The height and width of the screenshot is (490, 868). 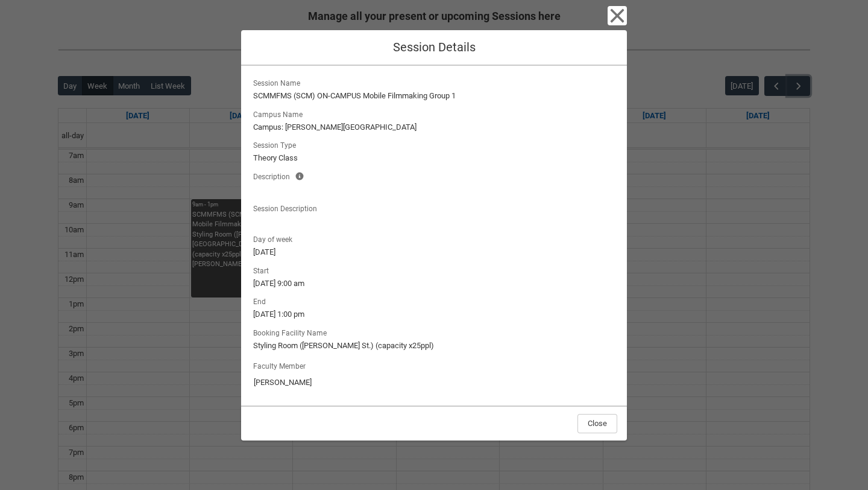 I want to click on span: End, so click(x=262, y=300).